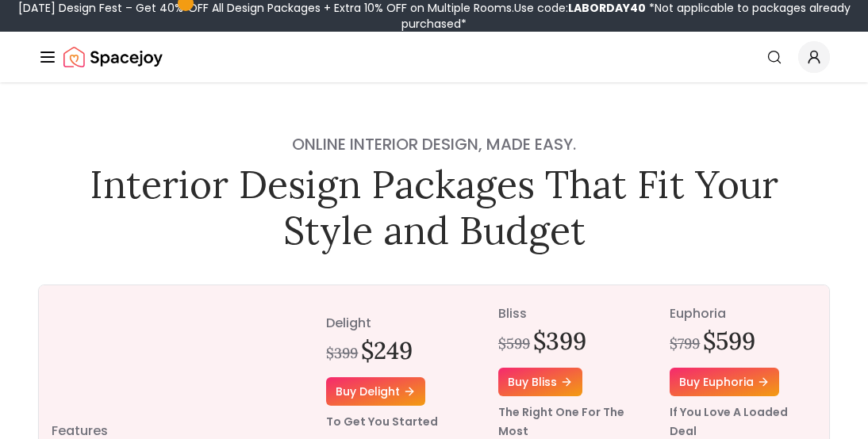  Describe the element at coordinates (434, 207) in the screenshot. I see `h1: Interior Design Packages That Fit Your Style and Budget` at that location.